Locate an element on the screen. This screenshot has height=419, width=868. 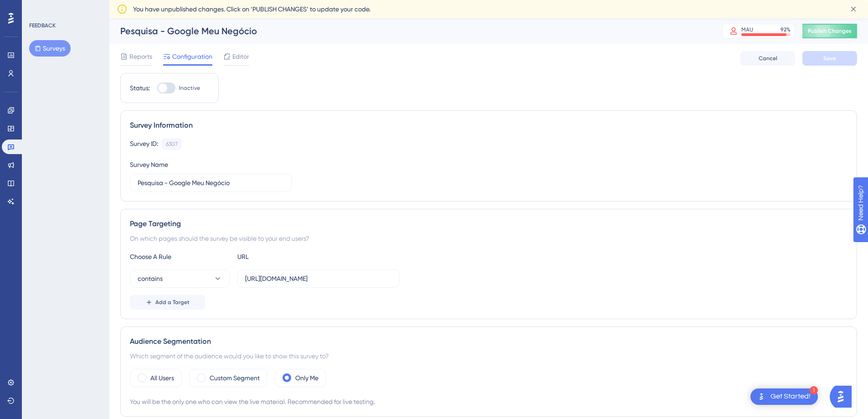
div: 1 is located at coordinates (814, 390).